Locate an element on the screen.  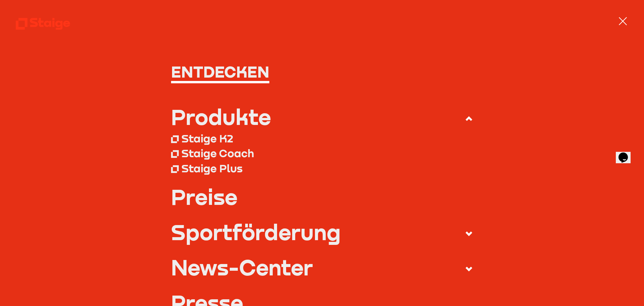
div: Sportförderung is located at coordinates (256, 232).